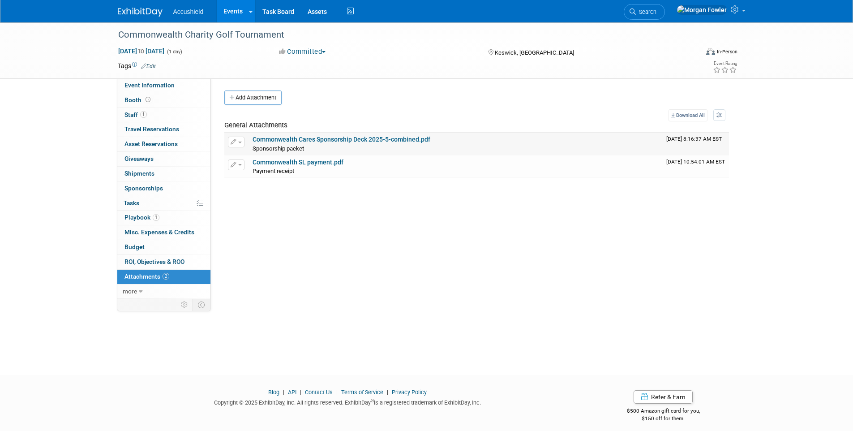 This screenshot has width=853, height=431. I want to click on a: Playbook1, so click(164, 218).